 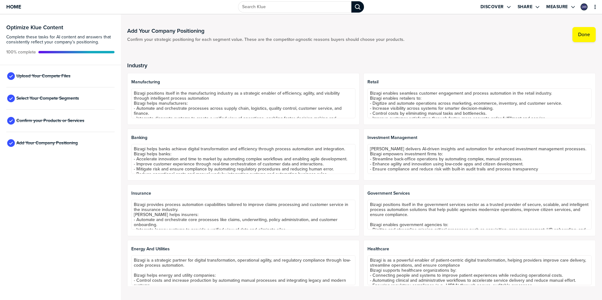 I want to click on textarea: Bizagi is as a powerful enabler of patient-centric digital transformation, helping providers impr..., so click(x=480, y=270).